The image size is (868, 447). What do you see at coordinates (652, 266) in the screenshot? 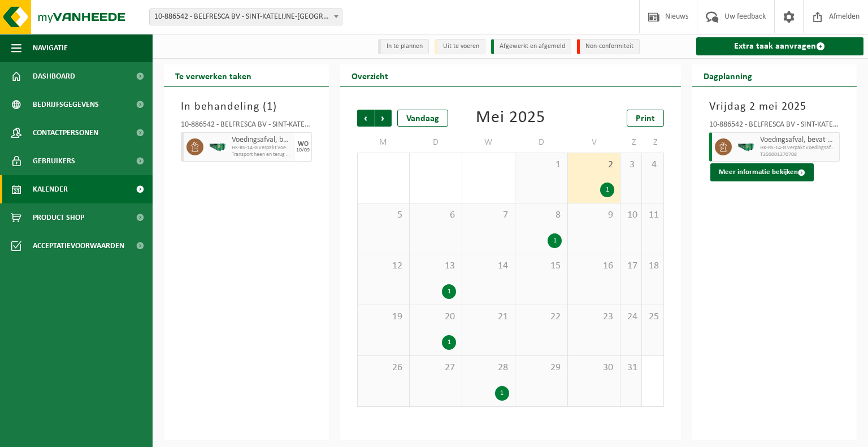
I see `span: 18` at bounding box center [652, 266].